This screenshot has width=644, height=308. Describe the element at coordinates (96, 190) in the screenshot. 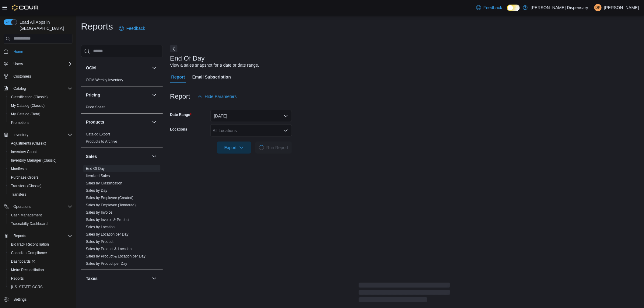

I see `span: Sales by Day` at that location.